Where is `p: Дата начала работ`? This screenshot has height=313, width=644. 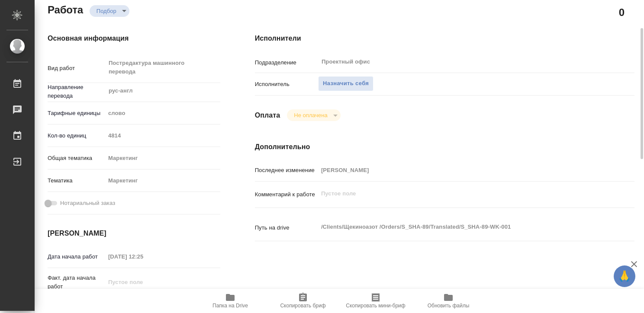
p: Дата начала работ is located at coordinates (76, 257).